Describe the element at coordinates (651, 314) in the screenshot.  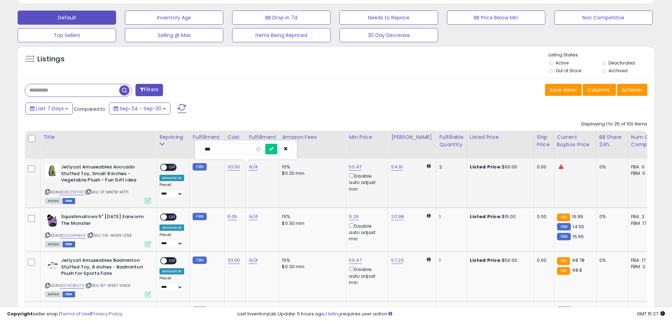
I see `span: 2025-10-8 15:27 GMT` at that location.